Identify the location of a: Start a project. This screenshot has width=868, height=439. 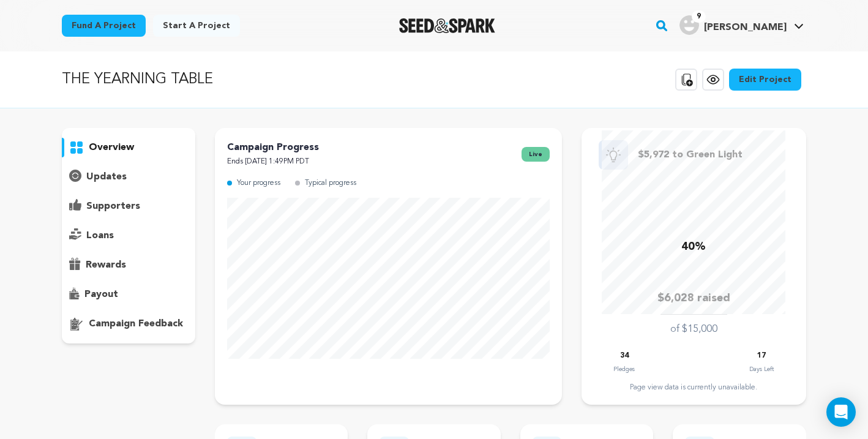
(197, 26).